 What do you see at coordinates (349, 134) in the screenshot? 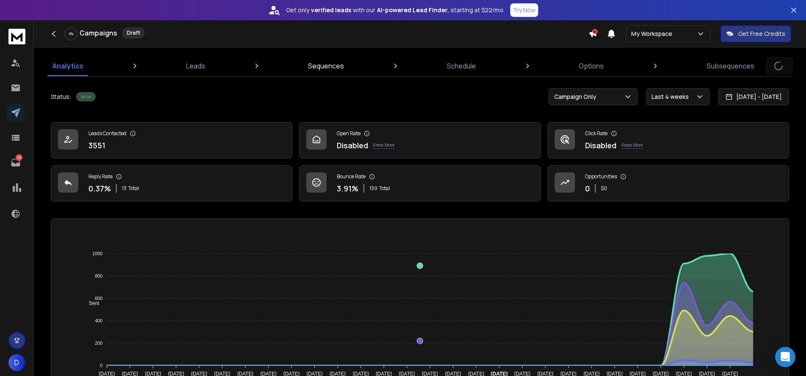
I see `p: Open Rate` at bounding box center [349, 134].